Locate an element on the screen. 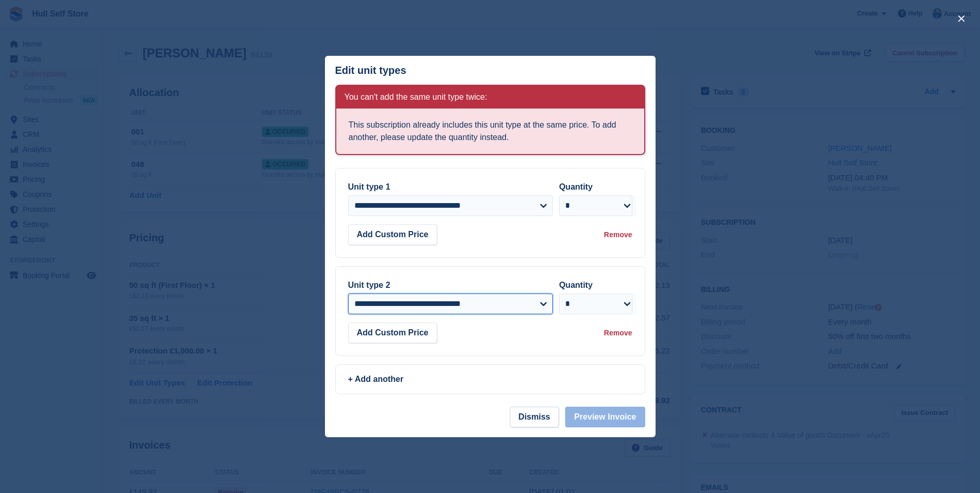 The width and height of the screenshot is (980, 493). a: + Add another is located at coordinates (490, 379).